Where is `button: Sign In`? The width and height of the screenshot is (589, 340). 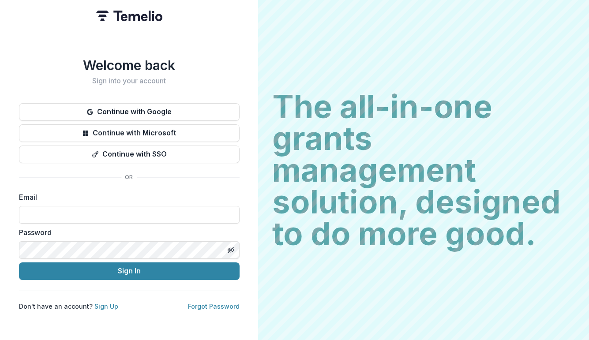
button: Sign In is located at coordinates (129, 271).